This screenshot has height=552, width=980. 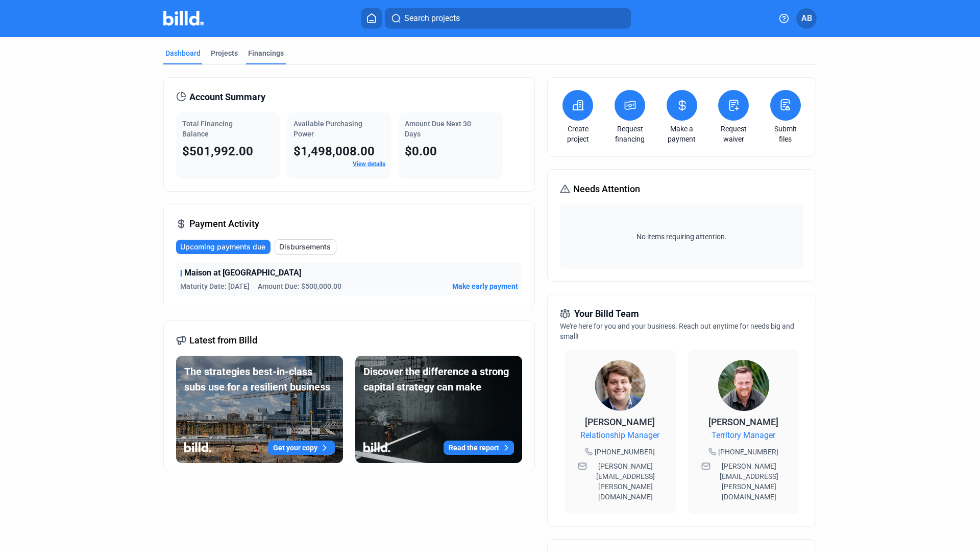 I want to click on button: Disbursements, so click(x=305, y=247).